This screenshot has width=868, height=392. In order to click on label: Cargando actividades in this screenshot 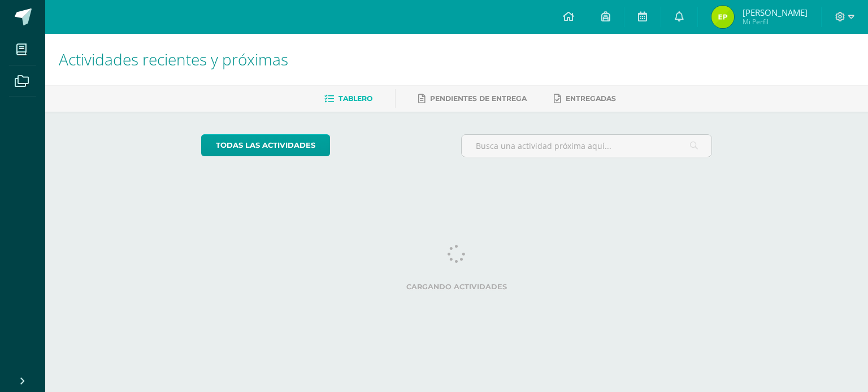, I will do `click(457, 287)`.